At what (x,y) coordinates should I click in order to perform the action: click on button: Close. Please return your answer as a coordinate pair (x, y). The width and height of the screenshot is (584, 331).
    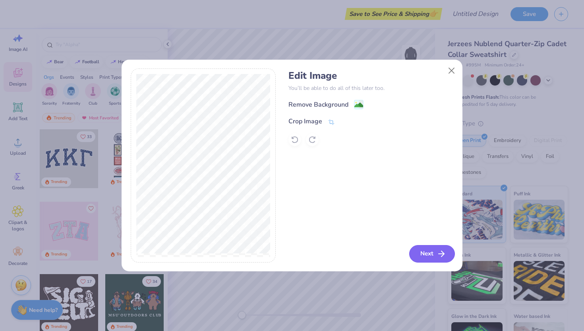
    Looking at the image, I should click on (452, 70).